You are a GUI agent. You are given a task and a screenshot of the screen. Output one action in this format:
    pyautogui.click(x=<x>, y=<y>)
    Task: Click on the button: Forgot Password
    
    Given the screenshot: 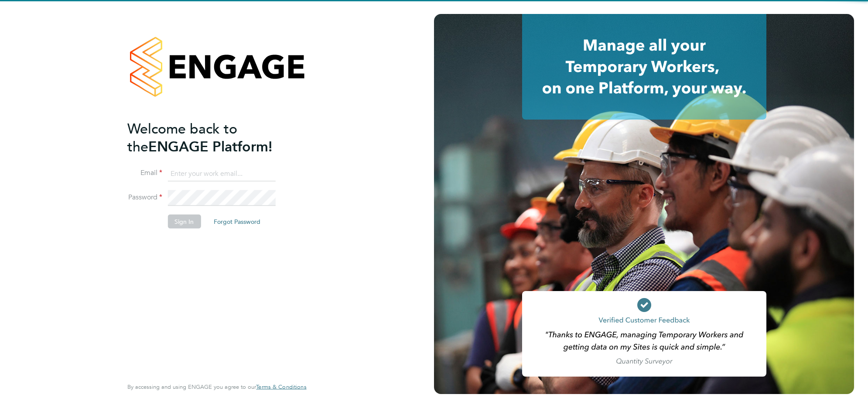 What is the action you would take?
    pyautogui.click(x=237, y=221)
    